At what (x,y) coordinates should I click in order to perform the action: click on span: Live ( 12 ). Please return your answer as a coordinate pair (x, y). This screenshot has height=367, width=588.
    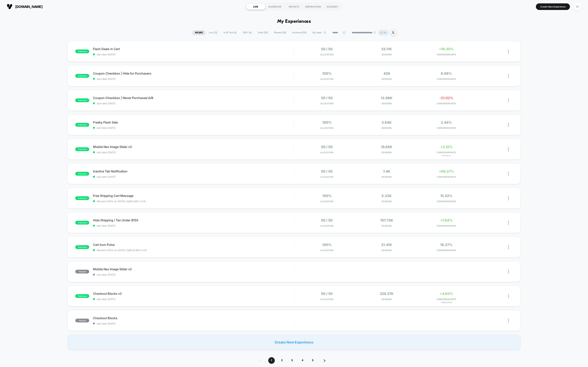
    Looking at the image, I should click on (213, 32).